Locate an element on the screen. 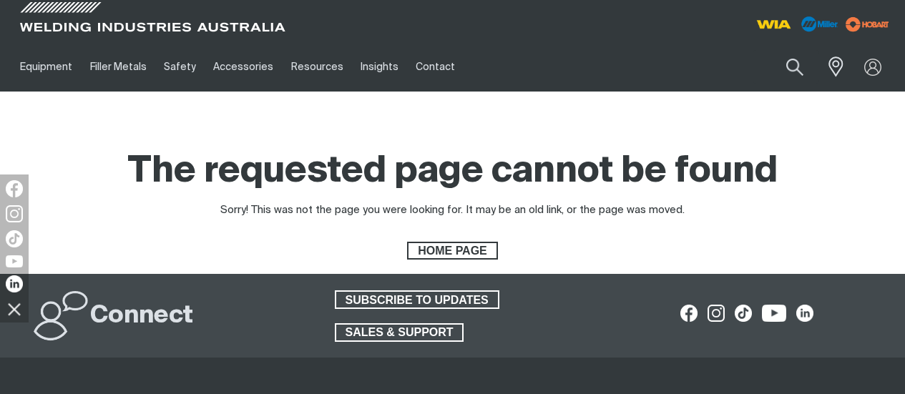  img: Facebook is located at coordinates (14, 189).